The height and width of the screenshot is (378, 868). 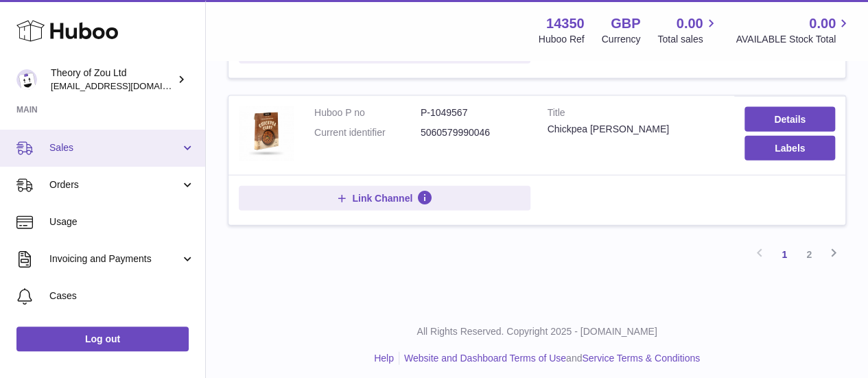 What do you see at coordinates (384, 198) in the screenshot?
I see `button: Link Channel` at bounding box center [384, 198].